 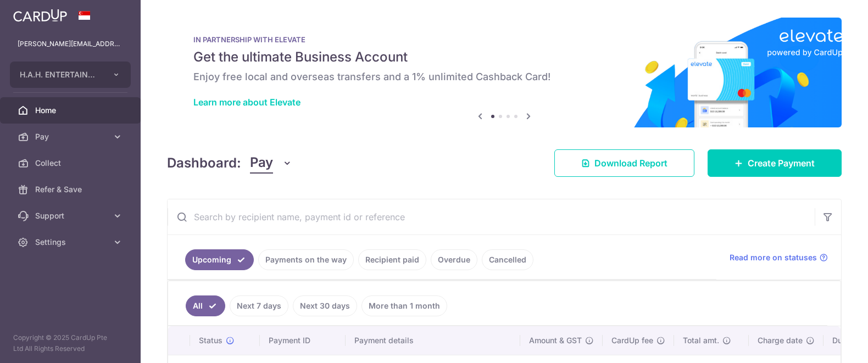 I want to click on a: Cancelled, so click(x=507, y=260).